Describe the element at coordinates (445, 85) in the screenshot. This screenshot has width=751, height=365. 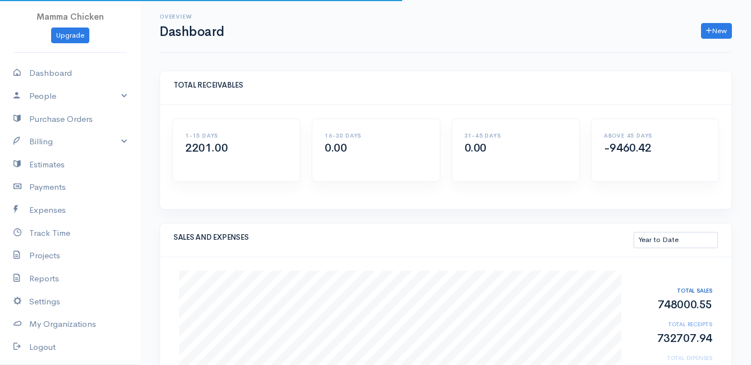
I see `h5: TOTAL RECEIVABLES` at that location.